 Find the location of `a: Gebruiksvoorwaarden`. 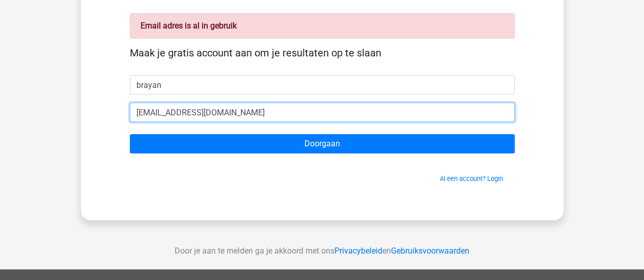

a: Gebruiksvoorwaarden is located at coordinates (430, 250).